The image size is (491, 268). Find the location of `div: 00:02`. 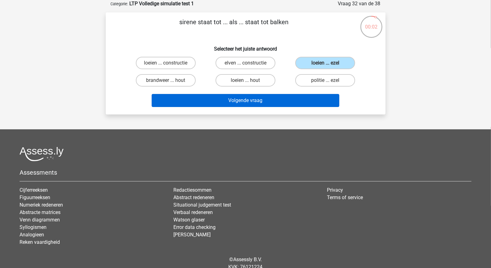

div: 00:02 is located at coordinates (371, 23).